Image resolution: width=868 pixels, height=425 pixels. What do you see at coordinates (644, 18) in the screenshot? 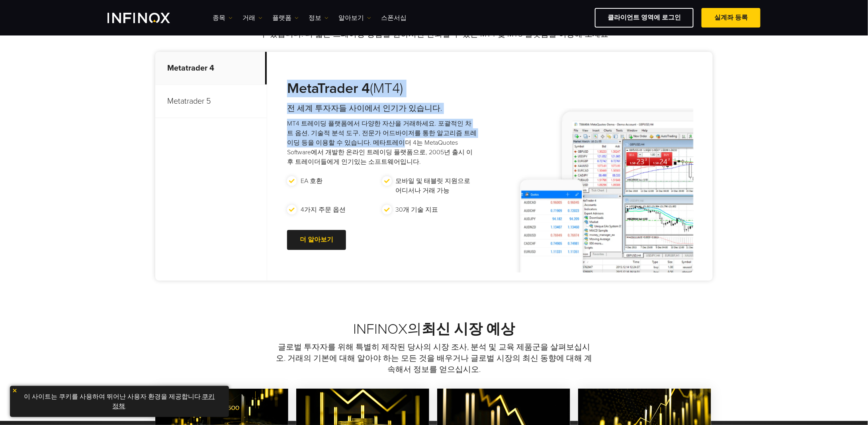
I see `a: 클라이언트 영역에 로그인` at bounding box center [644, 18].